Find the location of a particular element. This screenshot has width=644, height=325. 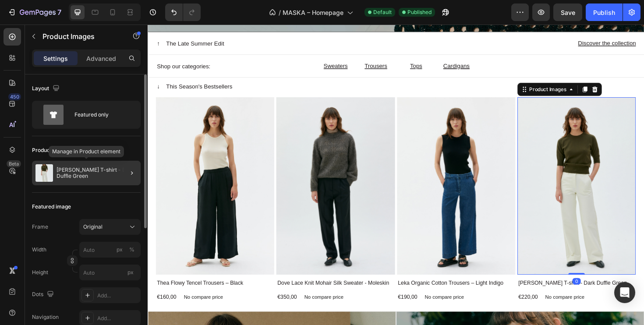

div: Undo/Redo is located at coordinates (183, 12).